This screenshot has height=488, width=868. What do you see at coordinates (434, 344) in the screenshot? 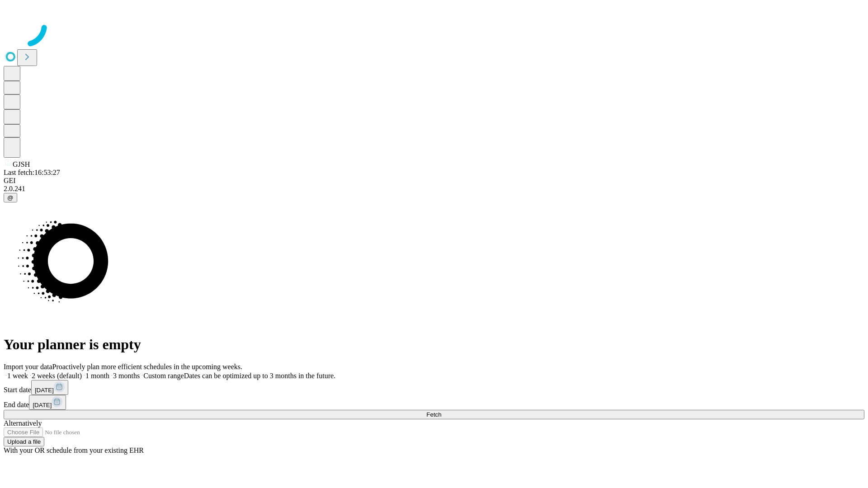
I see `h1: Your planner is empty` at bounding box center [434, 344].